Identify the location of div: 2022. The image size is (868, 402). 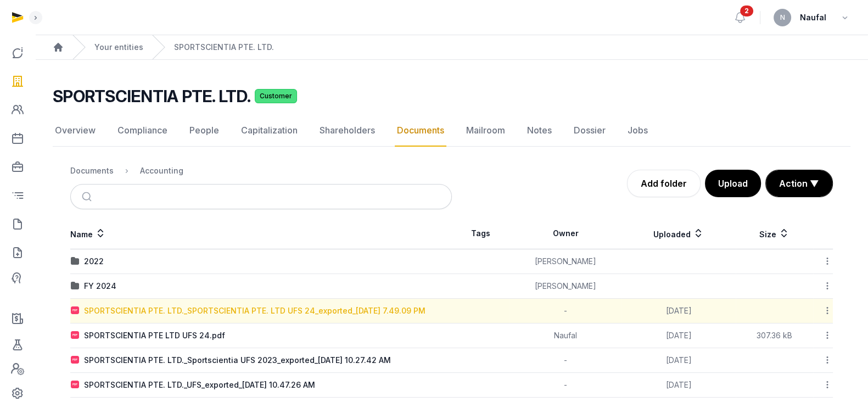
(94, 261).